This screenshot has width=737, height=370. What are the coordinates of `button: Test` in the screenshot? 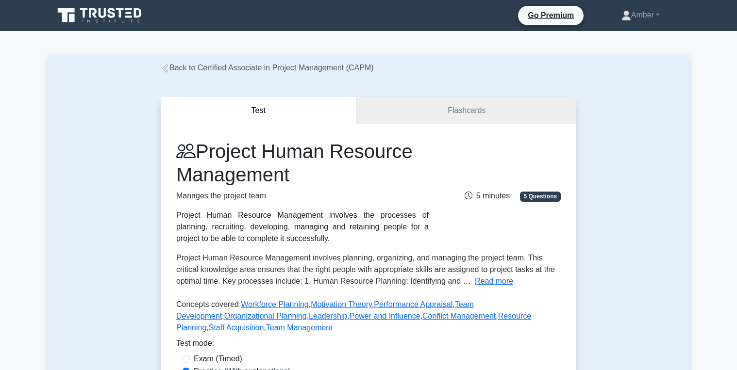 It's located at (259, 111).